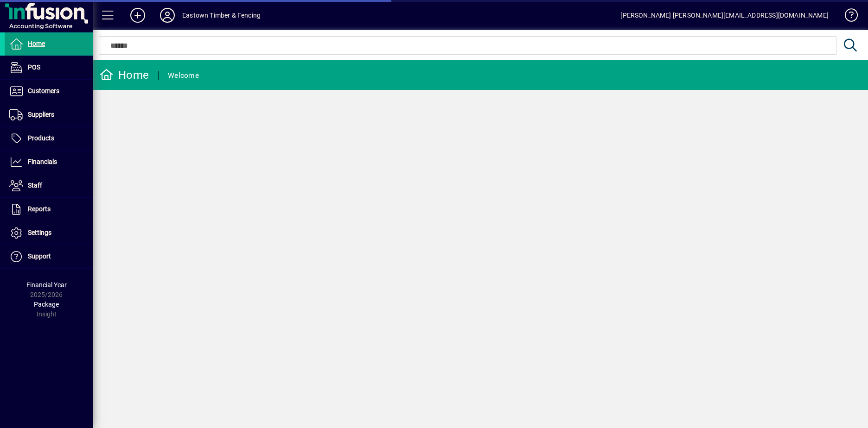 The height and width of the screenshot is (428, 868). Describe the element at coordinates (847, 17) in the screenshot. I see `a: Knowledge Base` at that location.